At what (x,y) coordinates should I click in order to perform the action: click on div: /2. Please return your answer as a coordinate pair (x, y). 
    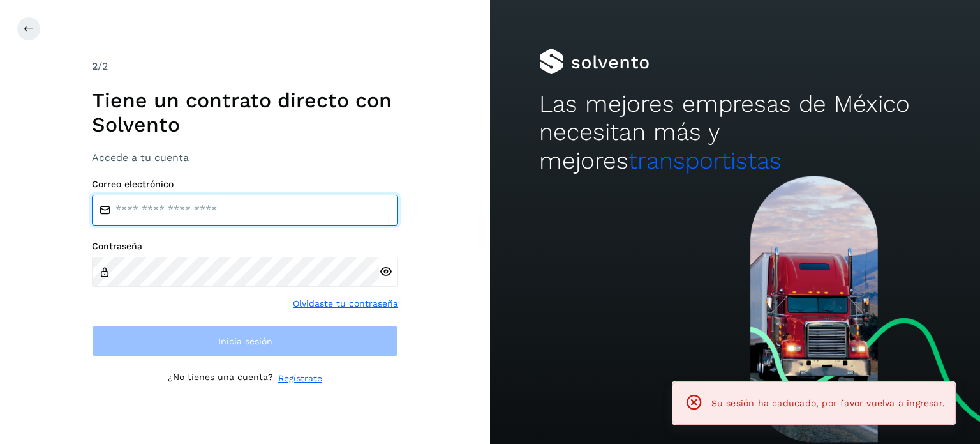
    Looking at the image, I should click on (245, 66).